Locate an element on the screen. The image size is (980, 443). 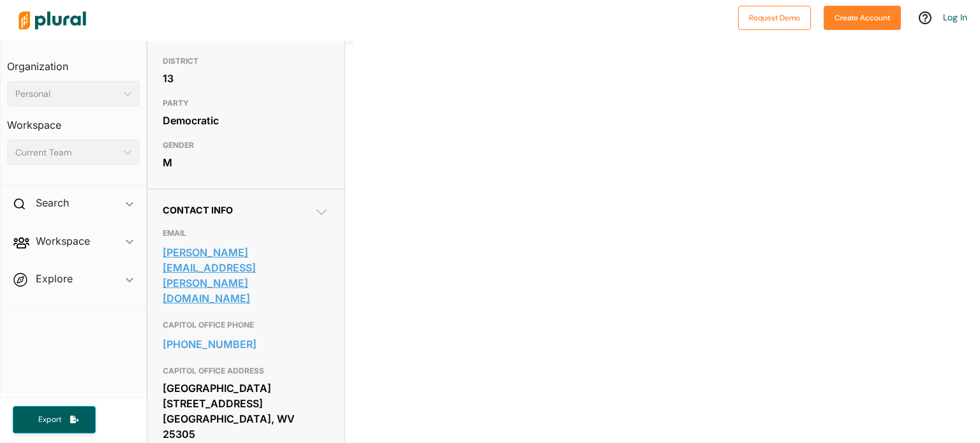
h3: EMAIL is located at coordinates (246, 233).